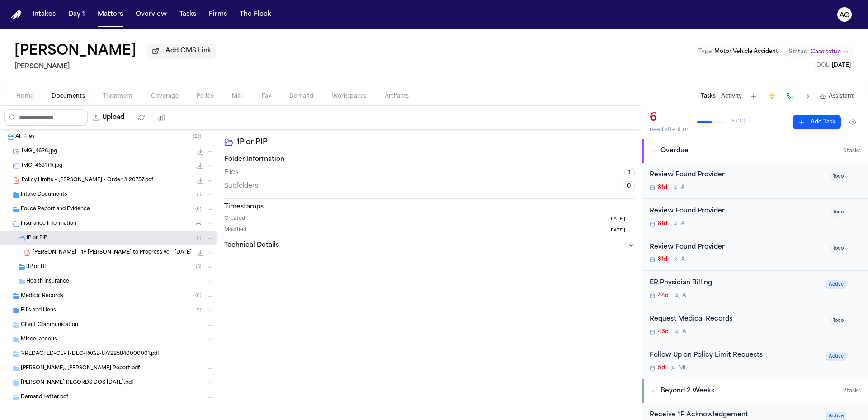 Image resolution: width=868 pixels, height=420 pixels. Describe the element at coordinates (44, 194) in the screenshot. I see `span: Intake Documents` at that location.